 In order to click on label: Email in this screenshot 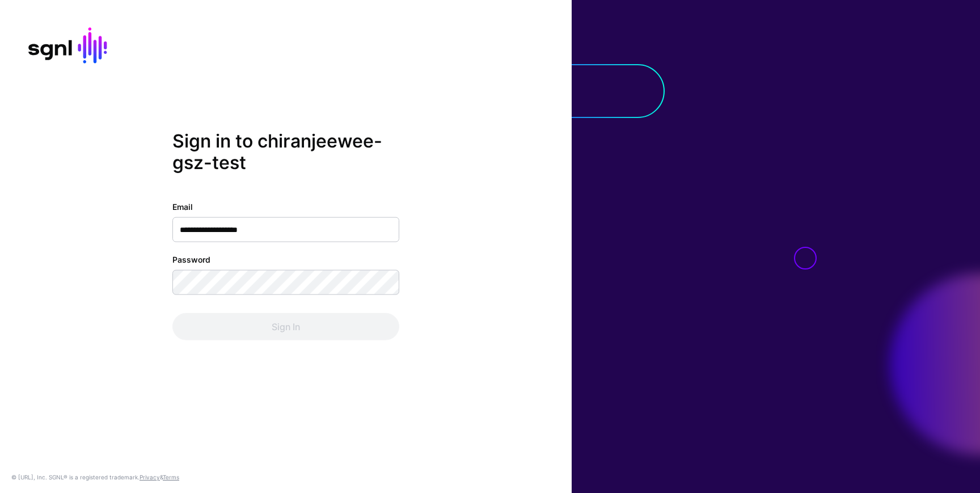, I will do `click(183, 206)`.